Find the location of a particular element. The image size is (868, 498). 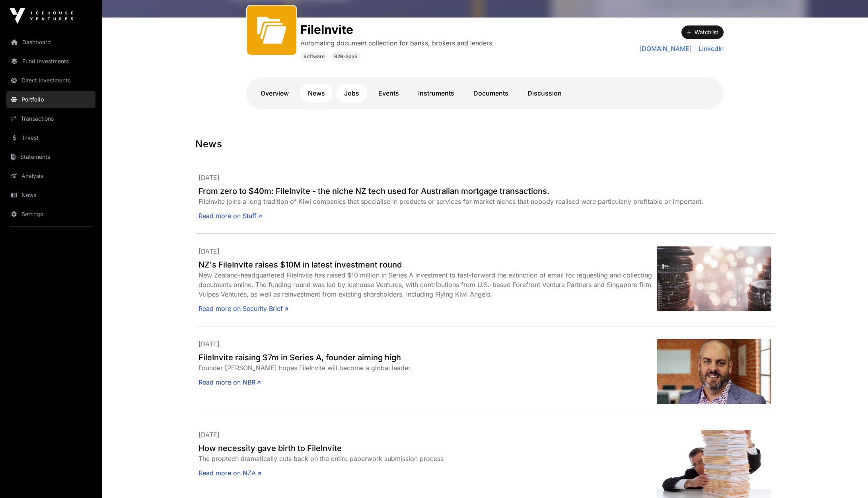

a: Read more on Stuff is located at coordinates (230, 216).